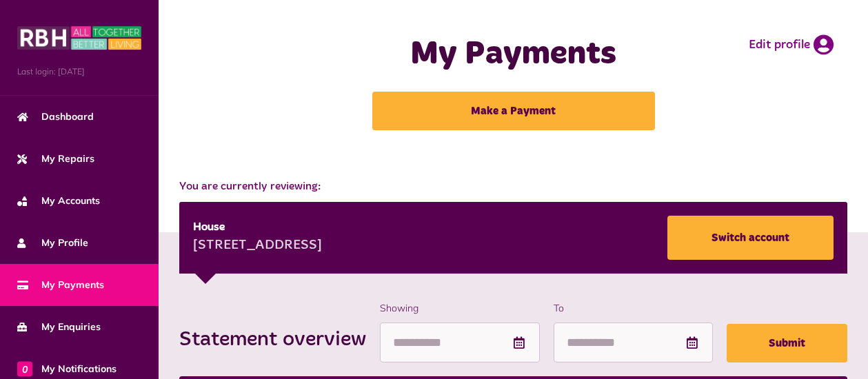 This screenshot has height=379, width=868. I want to click on img: MyRBH, so click(79, 38).